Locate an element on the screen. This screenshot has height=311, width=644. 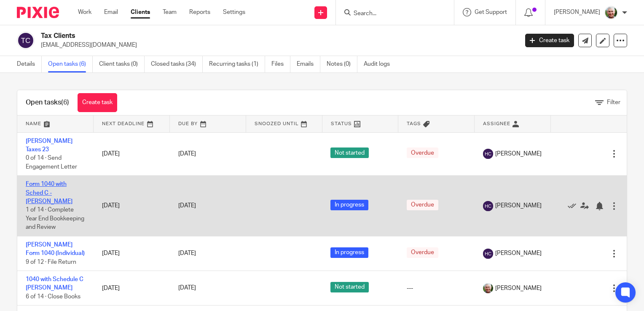
a: Email is located at coordinates (111, 12).